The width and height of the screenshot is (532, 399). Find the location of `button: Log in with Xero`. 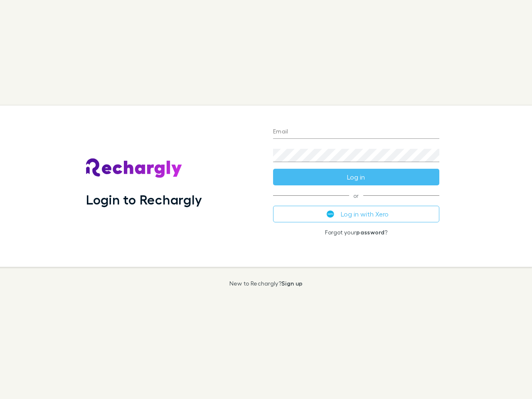

button: Log in with Xero is located at coordinates (356, 214).